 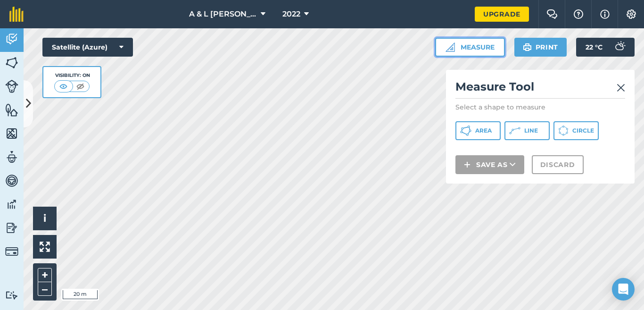 What do you see at coordinates (292, 14) in the screenshot?
I see `span: 2022` at bounding box center [292, 14].